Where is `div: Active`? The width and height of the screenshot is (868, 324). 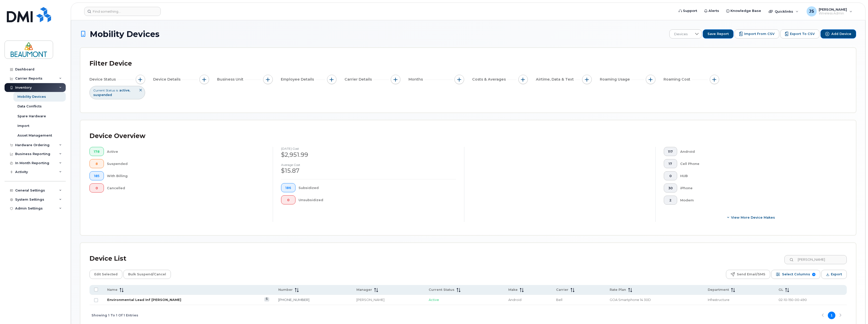 div: Active is located at coordinates (186, 151).